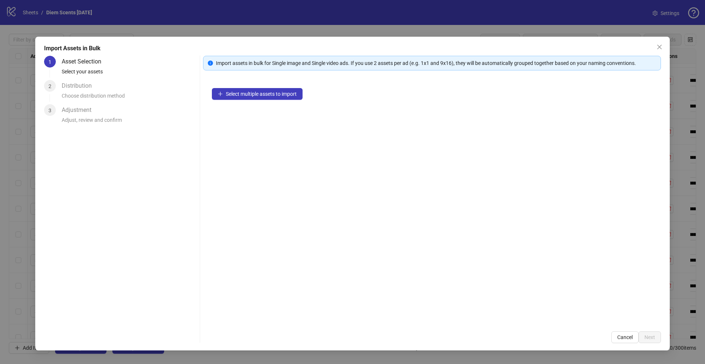  I want to click on div: Select your assets, so click(129, 74).